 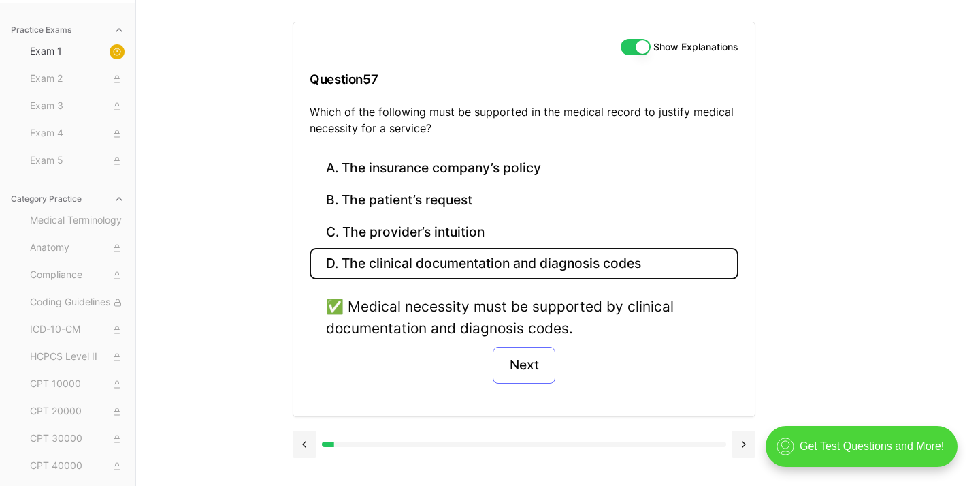 What do you see at coordinates (525, 169) in the screenshot?
I see `button: A. The insurance company’s policy` at bounding box center [525, 169].